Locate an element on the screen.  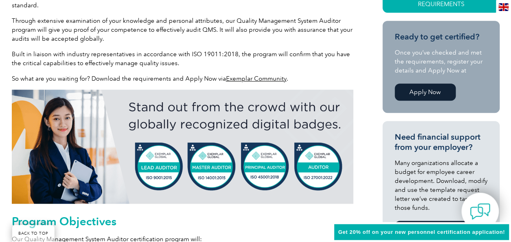
a: Apply Now is located at coordinates (425, 92).